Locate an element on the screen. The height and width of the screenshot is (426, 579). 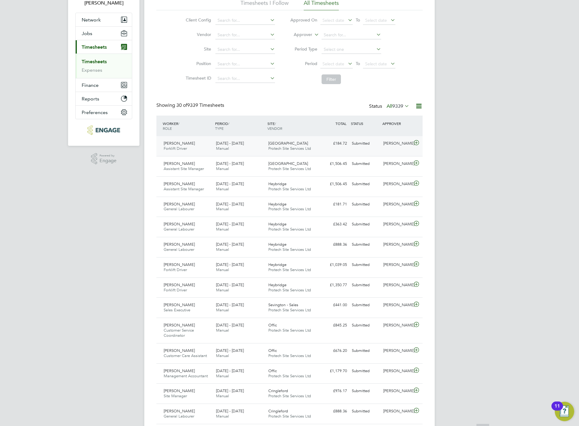
span: Engage is located at coordinates (108, 161).